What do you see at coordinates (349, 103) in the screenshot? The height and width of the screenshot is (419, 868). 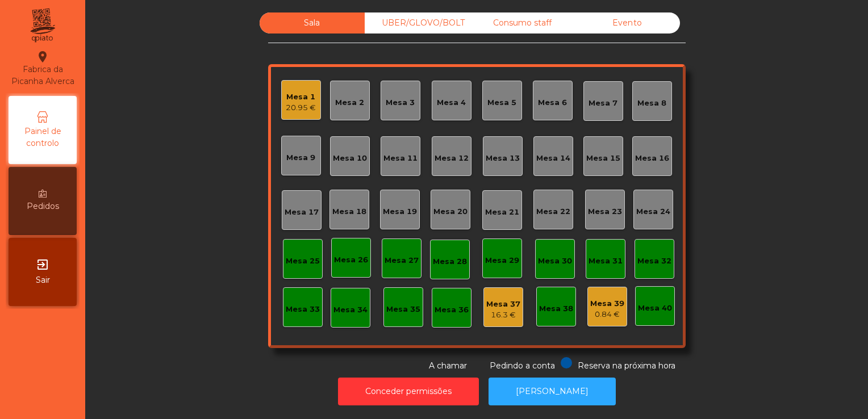 I see `div: Mesa 2` at bounding box center [349, 103].